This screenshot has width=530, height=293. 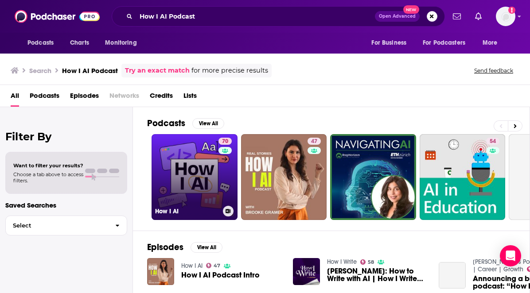 What do you see at coordinates (493, 142) in the screenshot?
I see `span: 54` at bounding box center [493, 142].